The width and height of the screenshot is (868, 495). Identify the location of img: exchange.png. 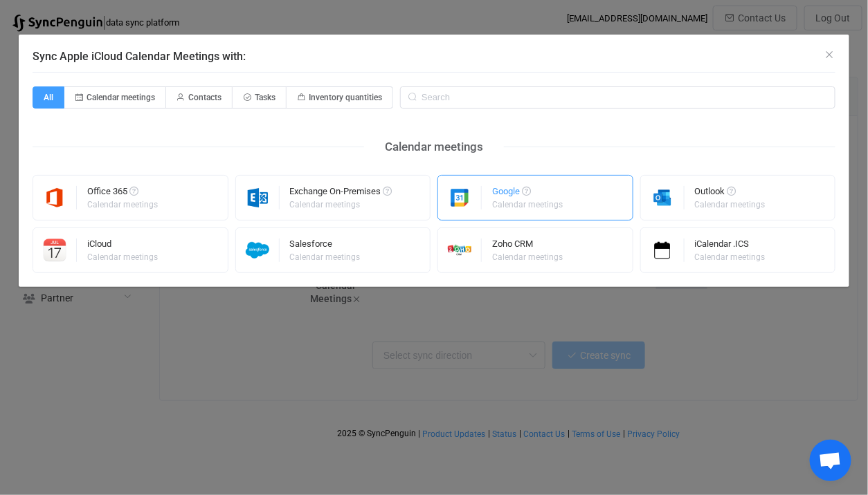
(257, 198).